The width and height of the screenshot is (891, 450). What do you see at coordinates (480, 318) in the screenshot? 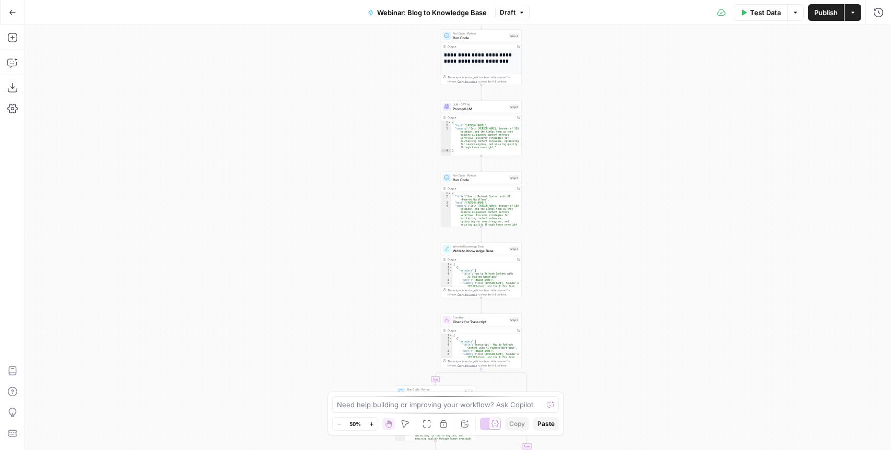
I see `span: Condition` at bounding box center [480, 318].